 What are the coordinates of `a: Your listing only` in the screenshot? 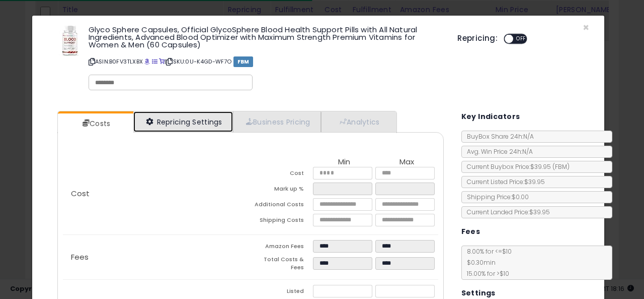 It's located at (161, 62).